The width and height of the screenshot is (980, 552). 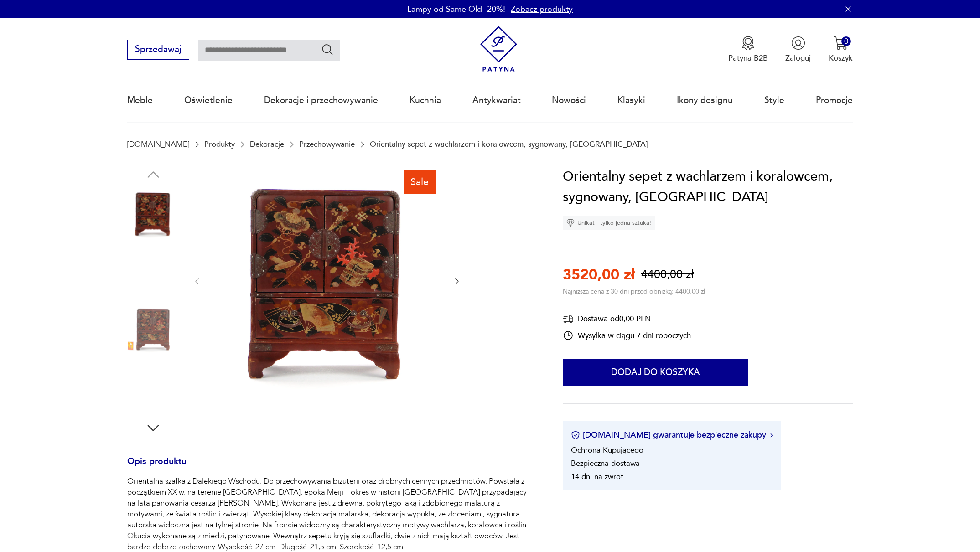 What do you see at coordinates (667, 274) in the screenshot?
I see `p: 4400,00 zł` at bounding box center [667, 274].